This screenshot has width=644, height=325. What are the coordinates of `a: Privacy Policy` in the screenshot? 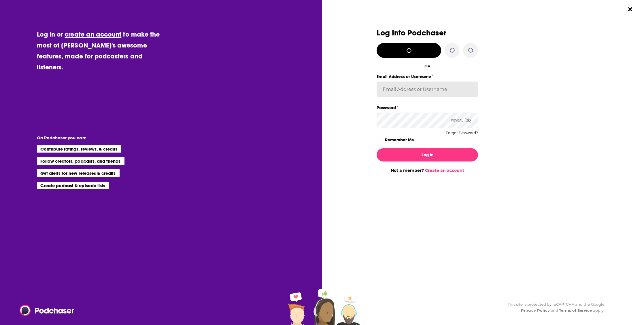 It's located at (535, 311).